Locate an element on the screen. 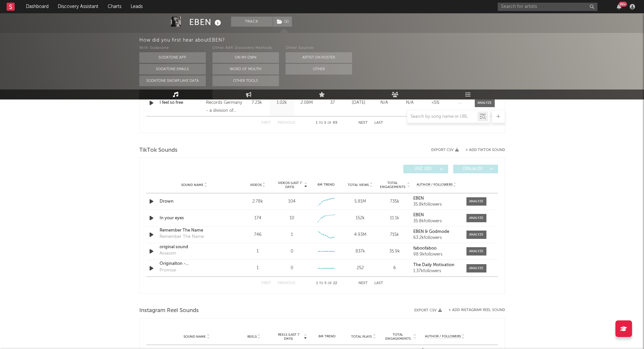 The image size is (644, 349). div: 735k is located at coordinates (394, 202).